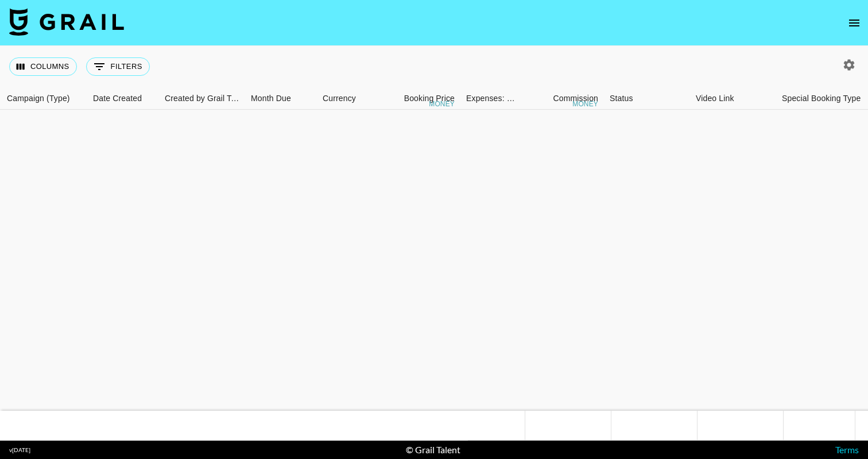 This screenshot has height=459, width=868. What do you see at coordinates (433, 450) in the screenshot?
I see `div: © Grail Talent` at bounding box center [433, 450].